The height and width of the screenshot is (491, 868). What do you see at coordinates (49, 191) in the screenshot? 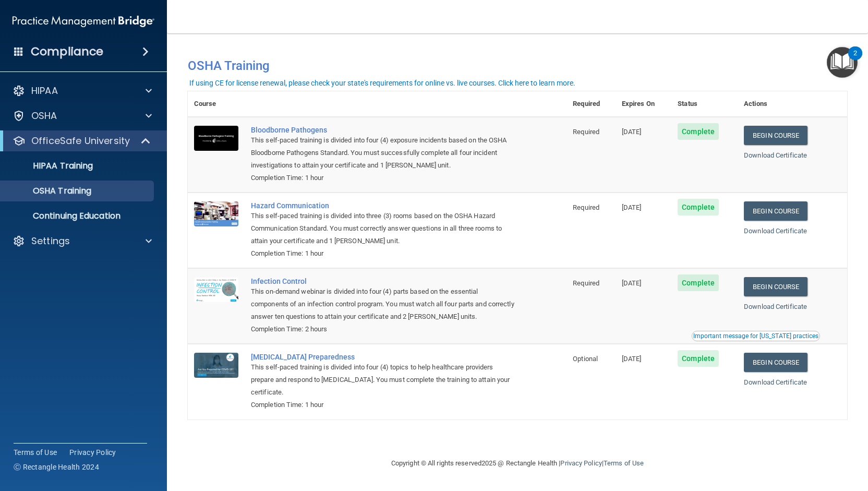
I see `p: OSHA Training` at bounding box center [49, 191].